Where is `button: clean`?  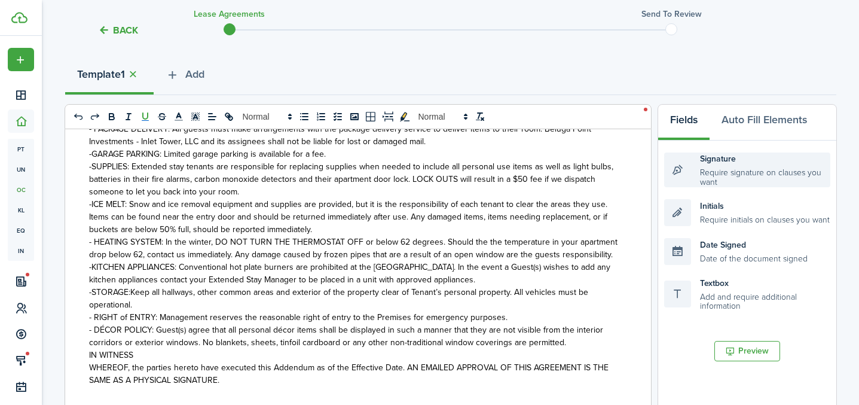
button: clean is located at coordinates (480, 117).